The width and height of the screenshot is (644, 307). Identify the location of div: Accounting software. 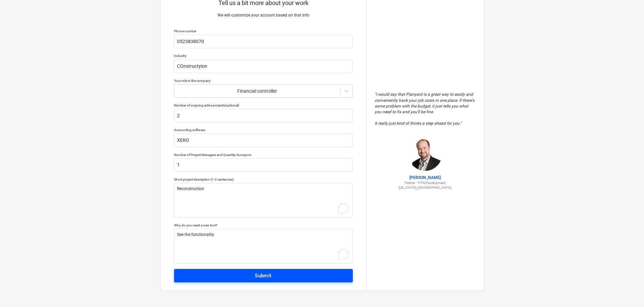
(263, 130).